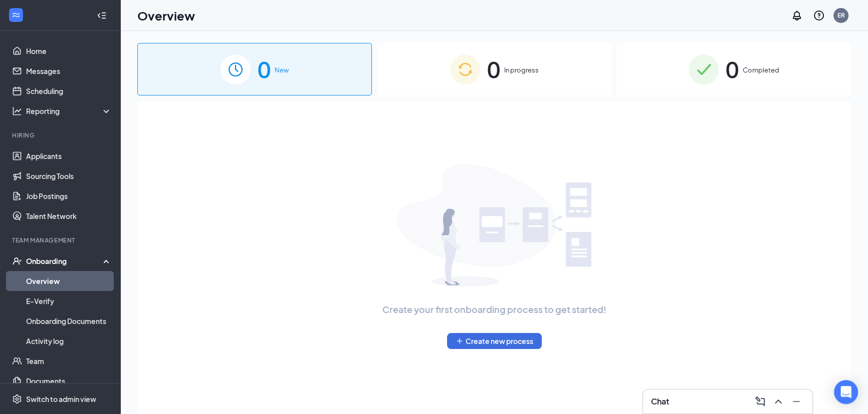  What do you see at coordinates (69, 216) in the screenshot?
I see `a: Talent Network` at bounding box center [69, 216].